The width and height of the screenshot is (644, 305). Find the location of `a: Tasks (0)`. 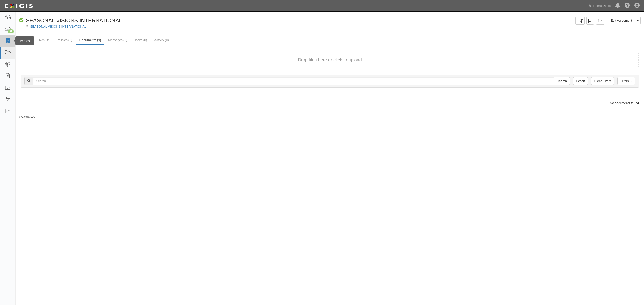

a: Tasks (0) is located at coordinates (141, 40).